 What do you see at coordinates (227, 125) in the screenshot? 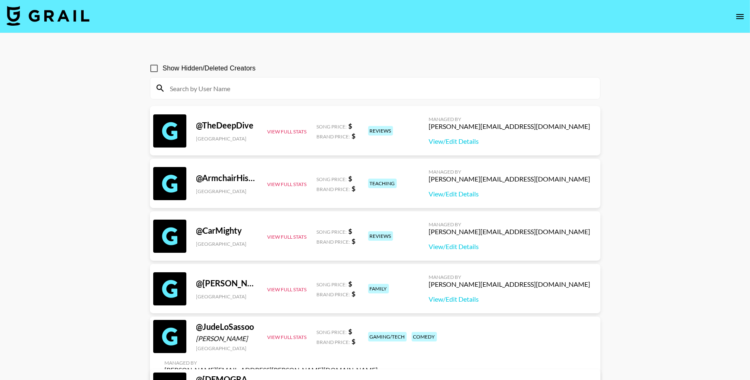
I see `div: @ TheDeepDive` at bounding box center [227, 125].